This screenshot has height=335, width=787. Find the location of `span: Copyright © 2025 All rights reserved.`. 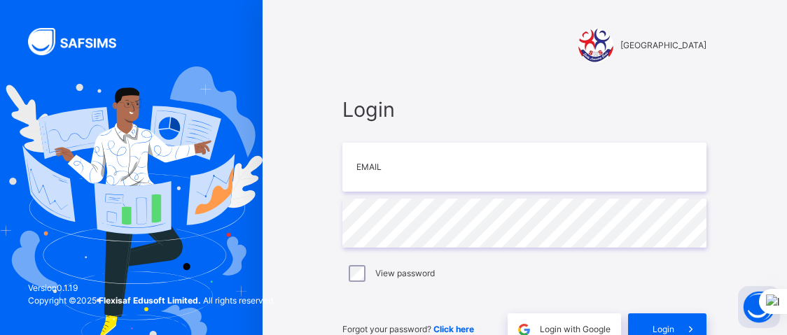

span: Copyright © 2025 All rights reserved. is located at coordinates (151, 300).